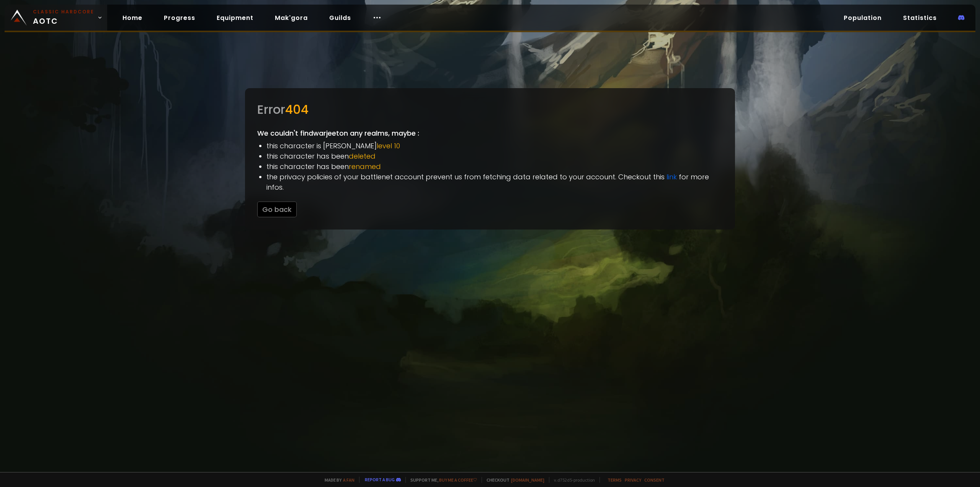 The width and height of the screenshot is (980, 487). I want to click on span: deleted, so click(362, 156).